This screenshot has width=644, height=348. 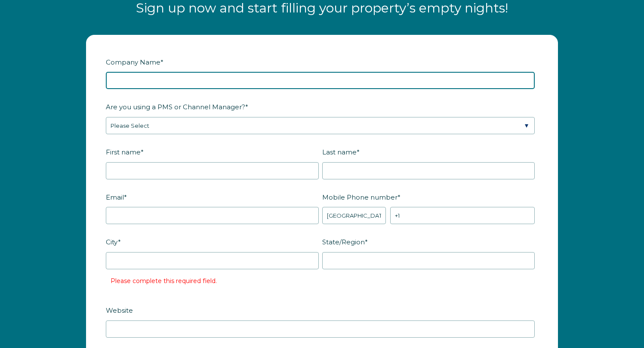 I want to click on span: Are you using a PMS or Channel Manager?, so click(x=175, y=107).